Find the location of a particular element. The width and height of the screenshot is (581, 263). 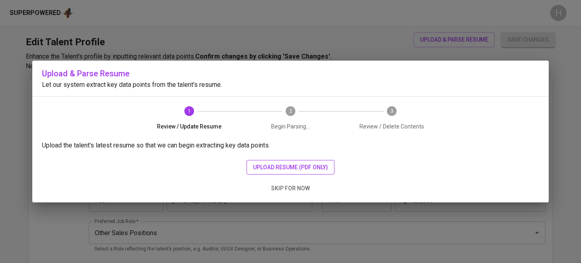

button: upload resume (pdf only) is located at coordinates (291, 167).